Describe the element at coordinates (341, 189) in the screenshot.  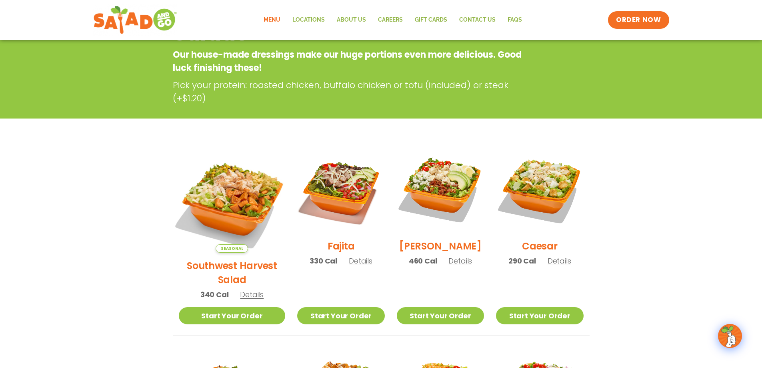
I see `img: Product photo for Fajita Salad` at that location.